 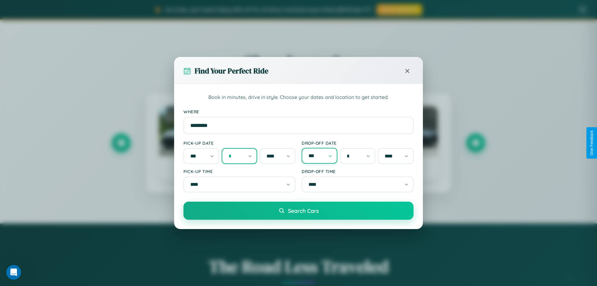 What do you see at coordinates (299, 111) in the screenshot?
I see `label: Where` at bounding box center [299, 111].